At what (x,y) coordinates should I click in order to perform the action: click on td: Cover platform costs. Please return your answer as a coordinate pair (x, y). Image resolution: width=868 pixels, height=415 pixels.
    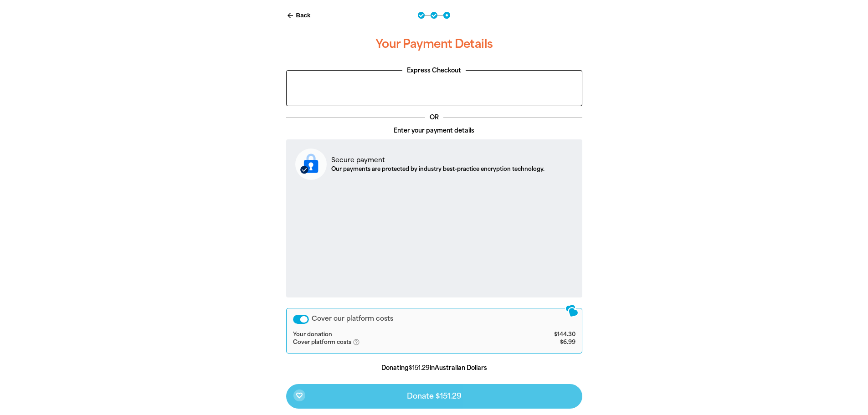
    Looking at the image, I should click on (400, 343).